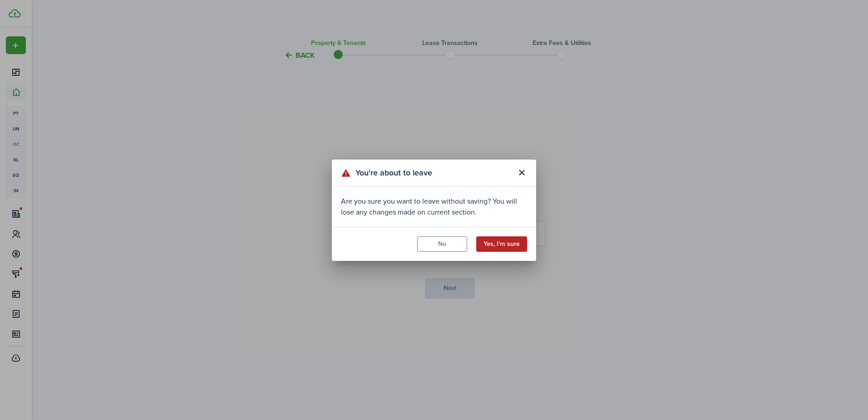  Describe the element at coordinates (846, 398) in the screenshot. I see `div: Chat Widget` at that location.